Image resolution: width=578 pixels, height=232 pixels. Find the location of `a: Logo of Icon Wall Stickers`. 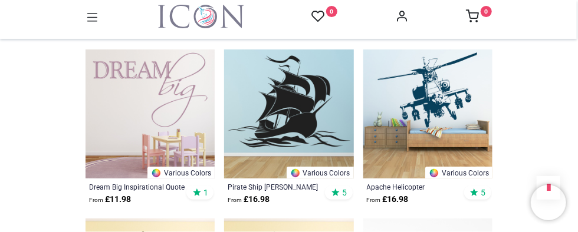

a: Logo of Icon Wall Stickers is located at coordinates (201, 17).